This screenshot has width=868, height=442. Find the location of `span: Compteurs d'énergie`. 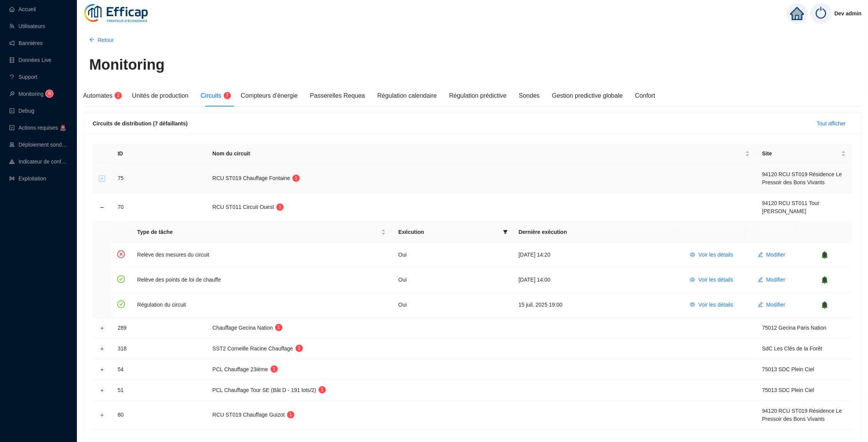

span: Compteurs d'énergie is located at coordinates (270, 95).